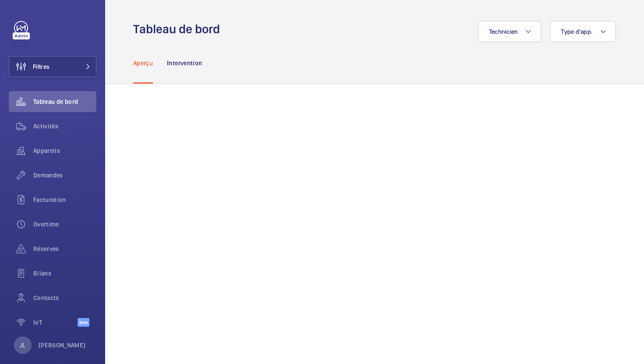 The width and height of the screenshot is (644, 364). What do you see at coordinates (65, 224) in the screenshot?
I see `span: Overtime` at bounding box center [65, 224].